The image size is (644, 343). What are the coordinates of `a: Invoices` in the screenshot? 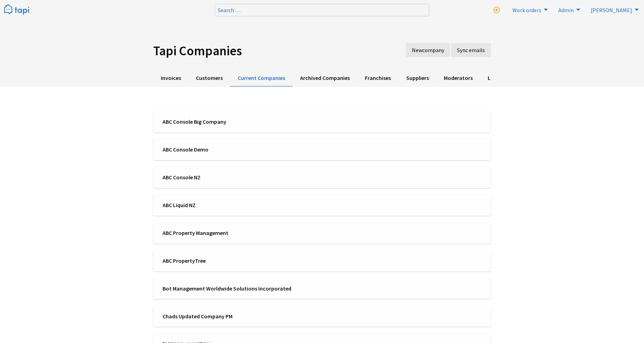 It's located at (170, 78).